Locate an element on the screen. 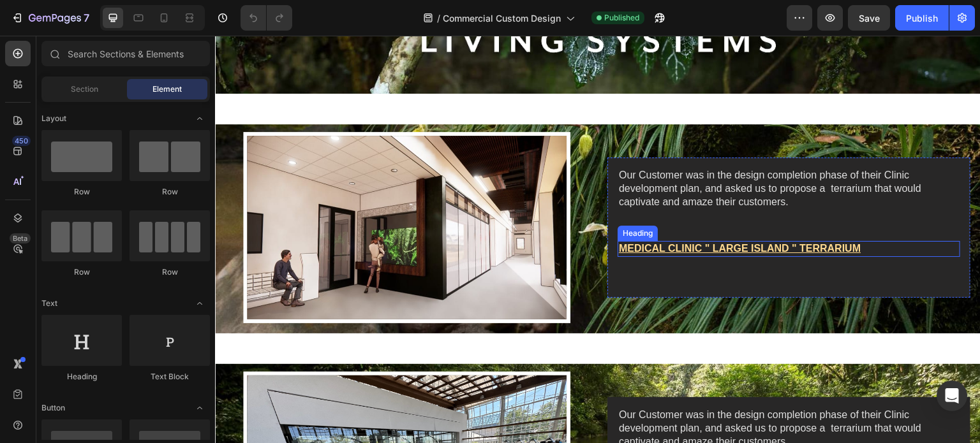 This screenshot has width=980, height=443. span: Published is located at coordinates (622, 18).